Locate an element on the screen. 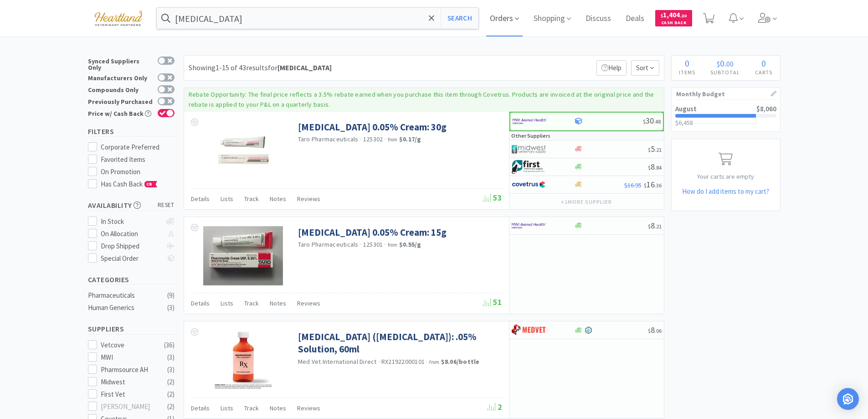  span: $8,060 is located at coordinates (766, 109).